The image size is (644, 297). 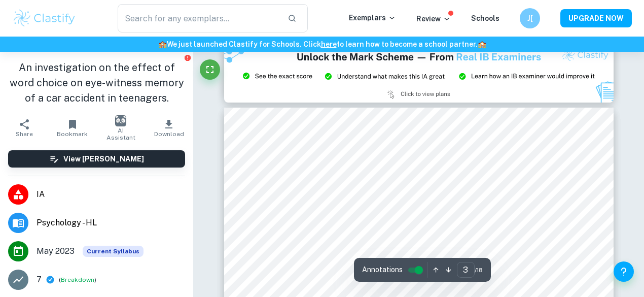 What do you see at coordinates (382, 269) in the screenshot?
I see `span: Annotations` at bounding box center [382, 269].